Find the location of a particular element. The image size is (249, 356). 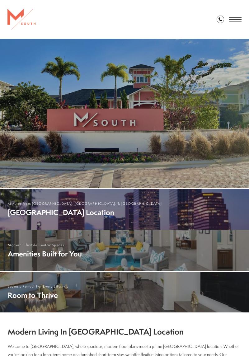

span: Layouts Perfect For Every Lifestyle is located at coordinates (38, 286).